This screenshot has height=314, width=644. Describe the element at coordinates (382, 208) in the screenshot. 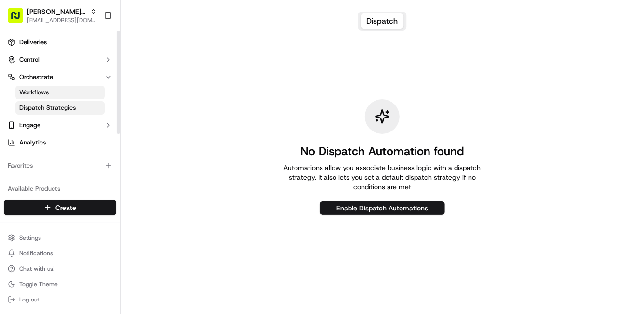

I see `button: Enable Dispatch Automations` at that location.